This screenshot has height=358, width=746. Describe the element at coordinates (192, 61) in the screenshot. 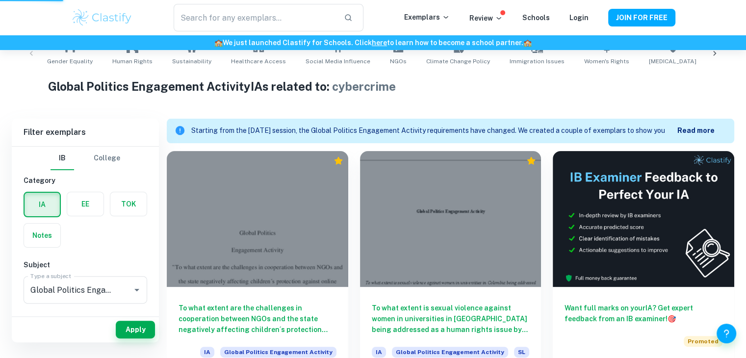

I see `span: Sustainability` at that location.